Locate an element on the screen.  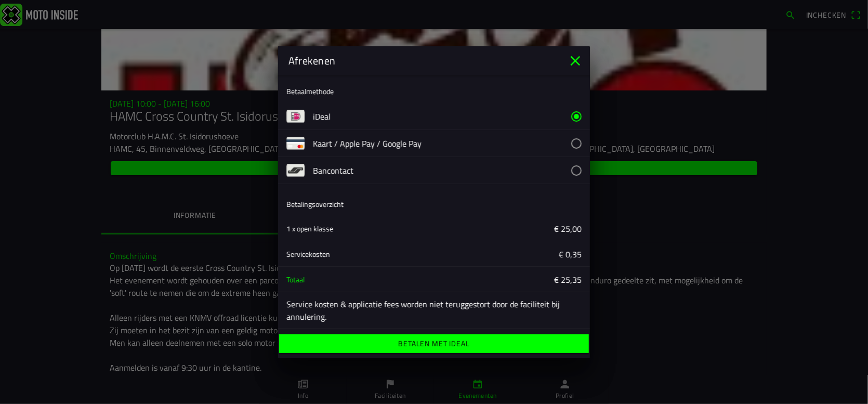
ion-text: 1 x open klasse is located at coordinates (309, 228).